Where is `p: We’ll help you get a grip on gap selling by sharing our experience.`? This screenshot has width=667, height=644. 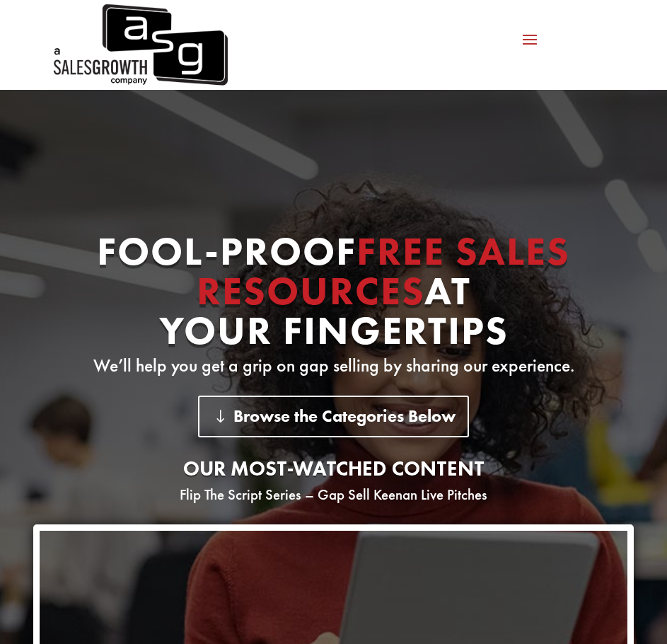
p: We’ll help you get a grip on gap selling by sharing our experience. is located at coordinates (334, 366).